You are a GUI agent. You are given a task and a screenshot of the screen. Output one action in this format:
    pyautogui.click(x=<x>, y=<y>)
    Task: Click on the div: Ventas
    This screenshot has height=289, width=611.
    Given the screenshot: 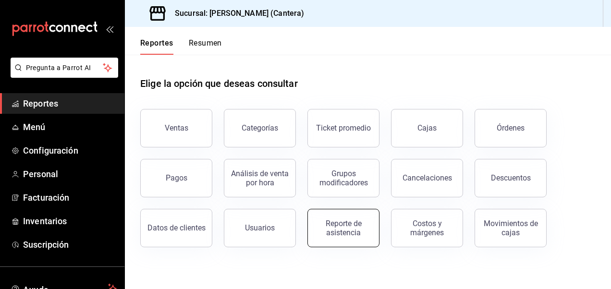 What is the action you would take?
    pyautogui.click(x=176, y=128)
    